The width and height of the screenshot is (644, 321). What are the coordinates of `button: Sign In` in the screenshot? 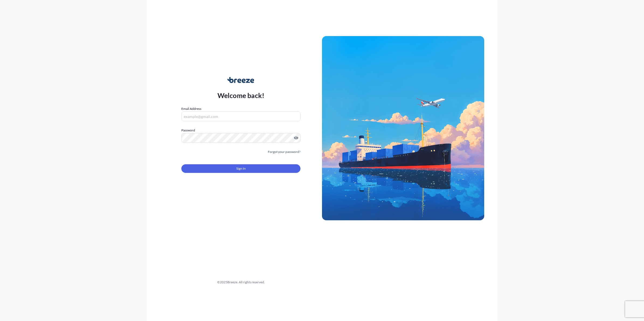 It's located at (241, 169).